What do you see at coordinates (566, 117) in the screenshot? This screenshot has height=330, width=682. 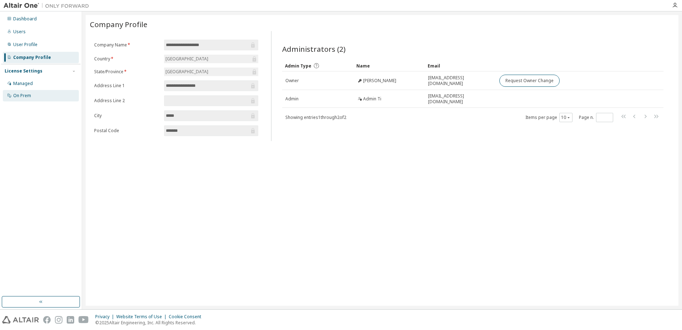 I see `button: 10` at bounding box center [566, 117].